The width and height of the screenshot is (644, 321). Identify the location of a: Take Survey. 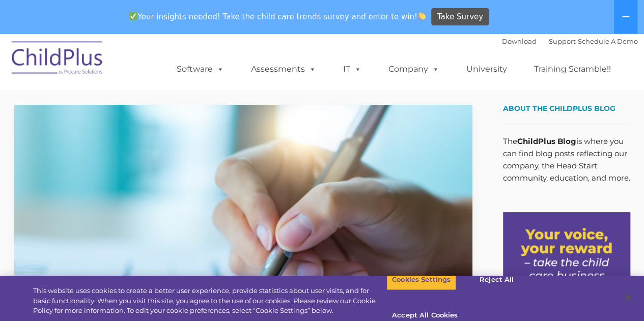
(460, 16).